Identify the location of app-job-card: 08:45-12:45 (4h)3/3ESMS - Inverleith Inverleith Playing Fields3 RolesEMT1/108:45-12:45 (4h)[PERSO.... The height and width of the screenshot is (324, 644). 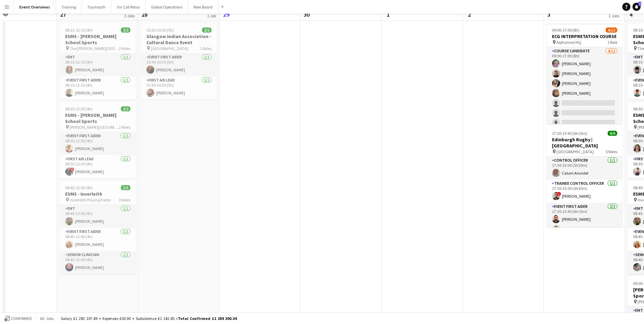
(98, 228).